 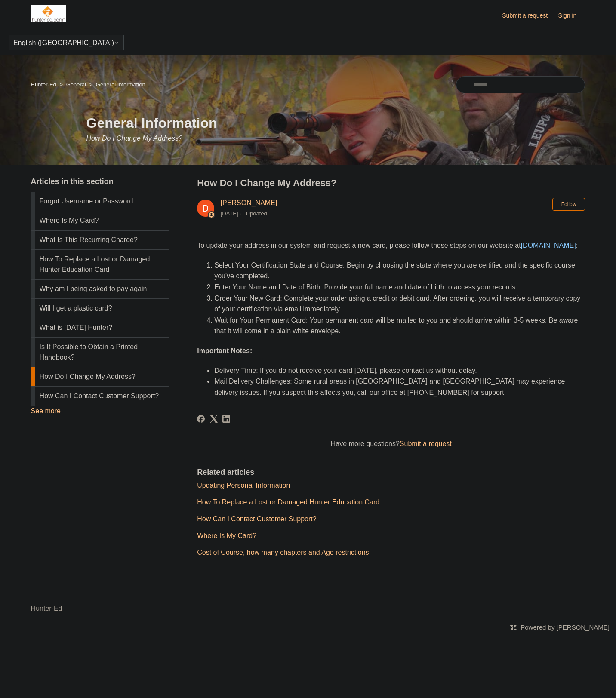 I want to click on a: LinkedIn, so click(x=227, y=419).